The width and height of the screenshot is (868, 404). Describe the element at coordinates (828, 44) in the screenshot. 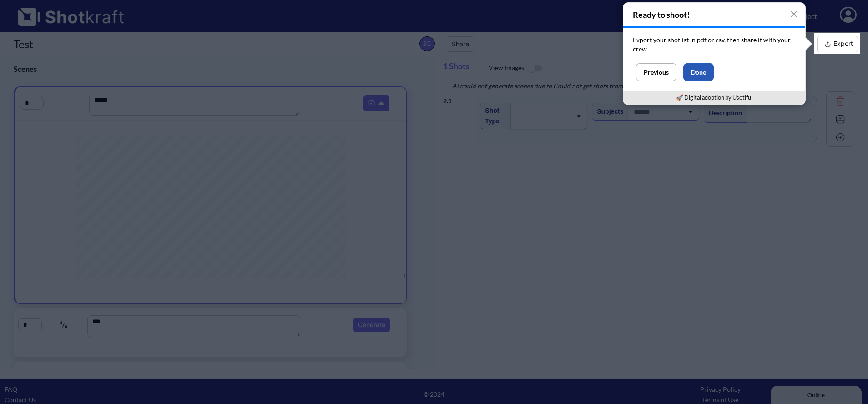

I see `img: Export Icon` at that location.